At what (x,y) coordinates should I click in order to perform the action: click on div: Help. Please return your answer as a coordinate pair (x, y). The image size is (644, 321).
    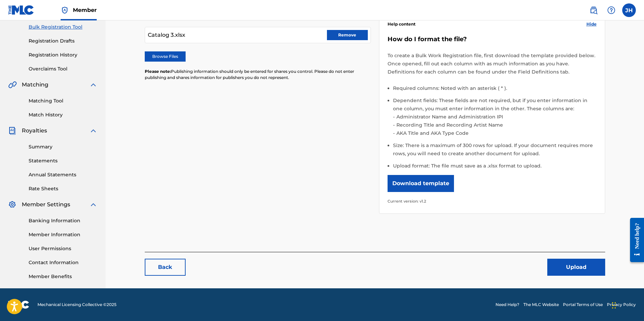
    Looking at the image, I should click on (611, 10).